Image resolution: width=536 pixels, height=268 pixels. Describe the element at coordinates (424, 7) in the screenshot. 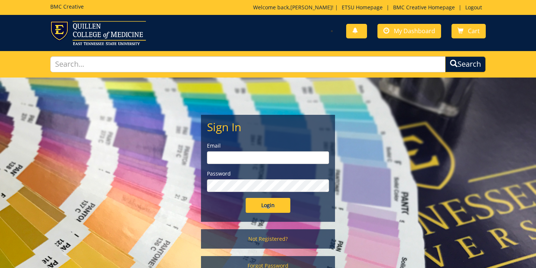

I see `a: BMC Creative Homepage` at that location.